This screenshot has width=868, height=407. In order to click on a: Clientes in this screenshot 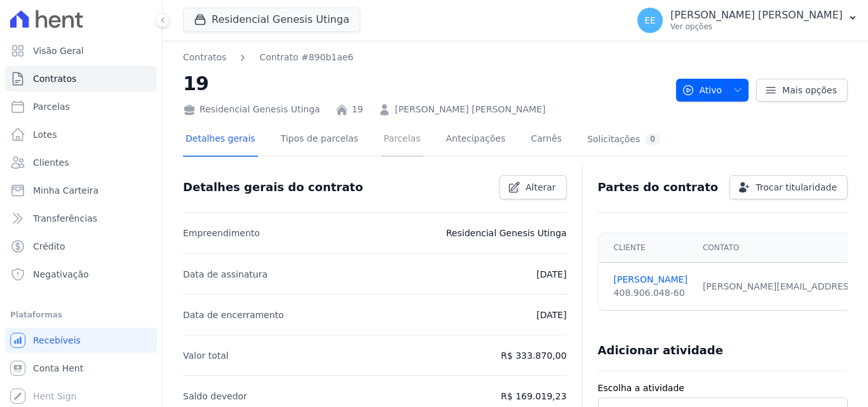, I will do `click(80, 162)`.